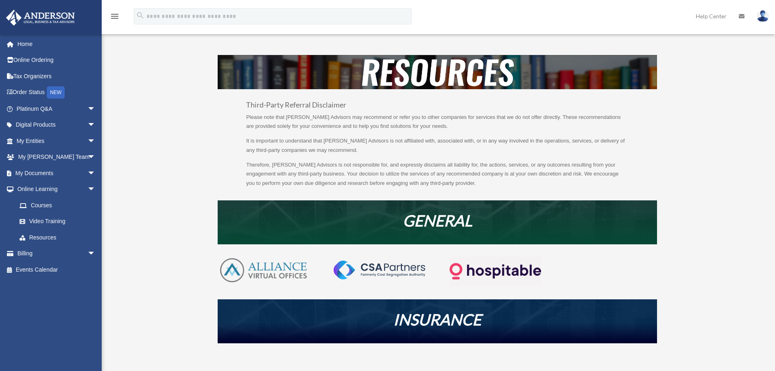  What do you see at coordinates (57, 237) in the screenshot?
I see `a: Resources` at bounding box center [57, 237].